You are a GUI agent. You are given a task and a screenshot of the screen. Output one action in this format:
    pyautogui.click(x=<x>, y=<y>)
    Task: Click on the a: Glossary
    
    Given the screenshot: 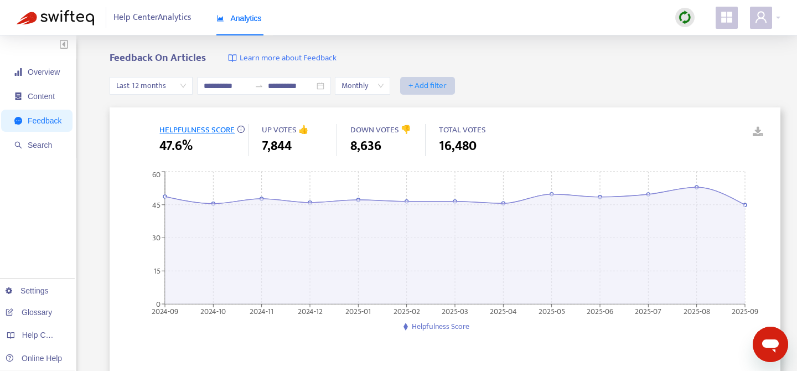 What is the action you would take?
    pyautogui.click(x=29, y=312)
    